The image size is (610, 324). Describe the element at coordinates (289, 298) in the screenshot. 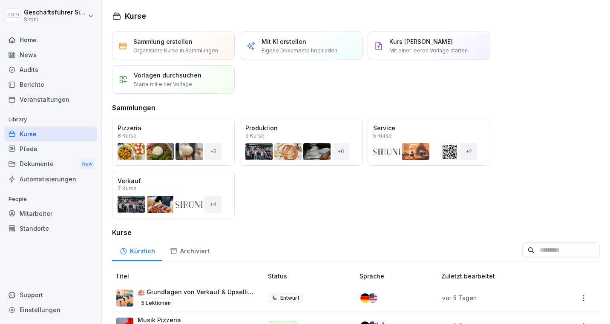

I see `p: Entwurf` at that location.